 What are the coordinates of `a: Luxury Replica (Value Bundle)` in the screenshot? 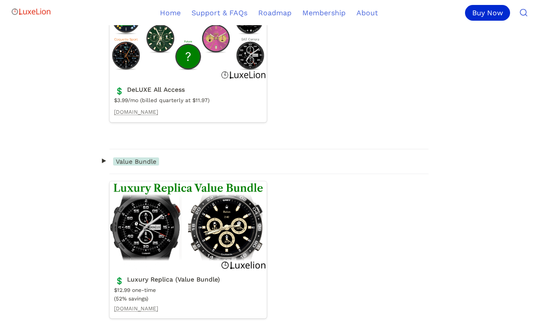 It's located at (188, 250).